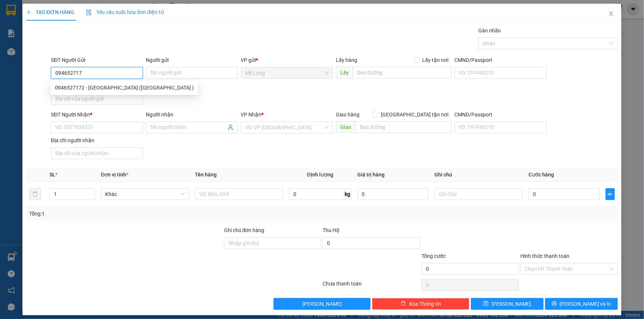 This screenshot has width=644, height=319. Describe the element at coordinates (244, 230) in the screenshot. I see `label: Ghi chú đơn hàng` at that location.